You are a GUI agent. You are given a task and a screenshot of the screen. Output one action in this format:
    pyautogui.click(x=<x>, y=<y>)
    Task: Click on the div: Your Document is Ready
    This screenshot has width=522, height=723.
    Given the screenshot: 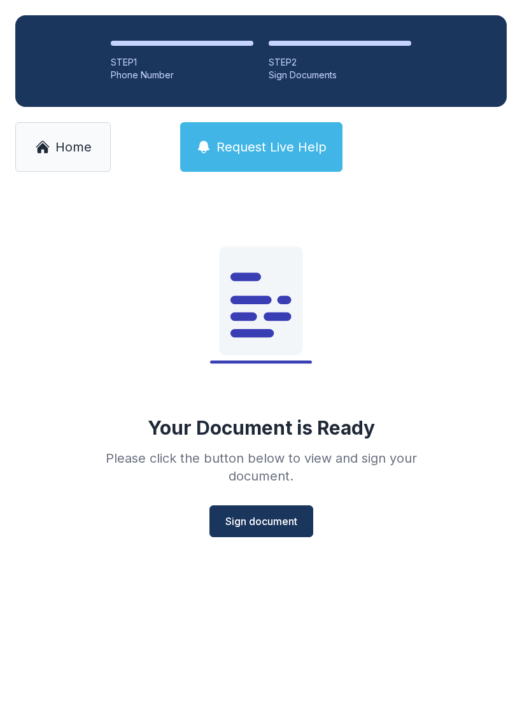 What is the action you would take?
    pyautogui.click(x=261, y=428)
    